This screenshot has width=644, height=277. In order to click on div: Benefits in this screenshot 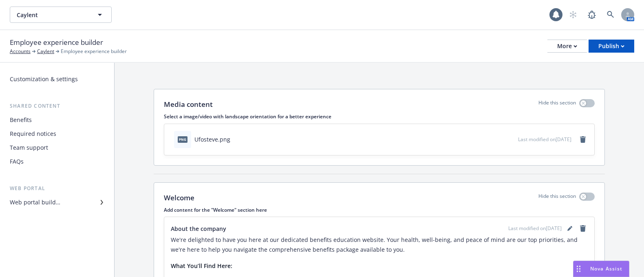, I will do `click(21, 120)`.